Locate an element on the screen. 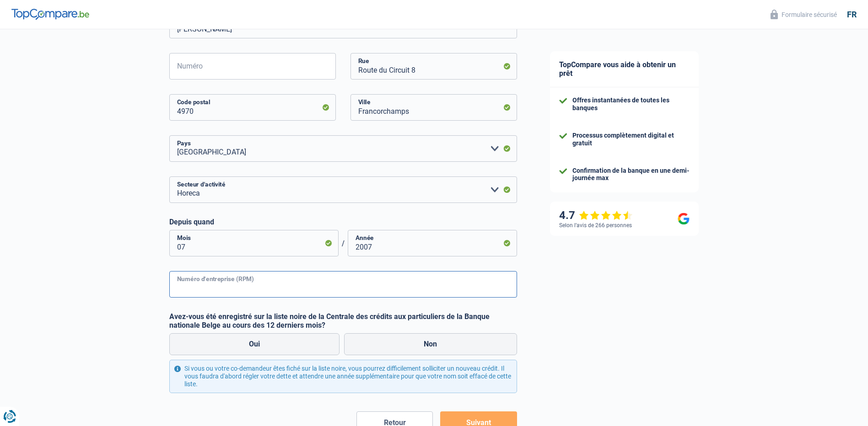  div: 4.7 is located at coordinates (596, 215).